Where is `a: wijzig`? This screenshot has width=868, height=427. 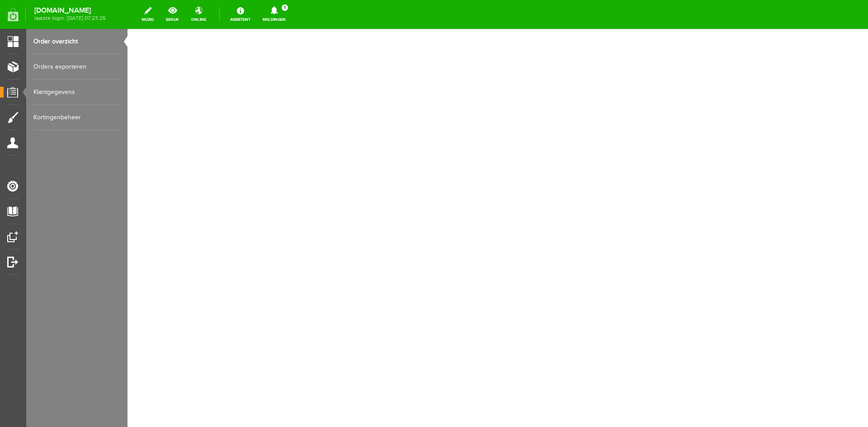 a: wijzig is located at coordinates (147, 15).